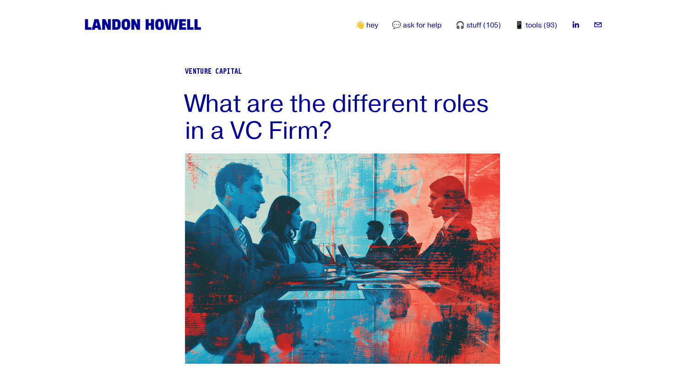  What do you see at coordinates (598, 25) in the screenshot?
I see `a: landon.howell@gmail.com` at bounding box center [598, 25].